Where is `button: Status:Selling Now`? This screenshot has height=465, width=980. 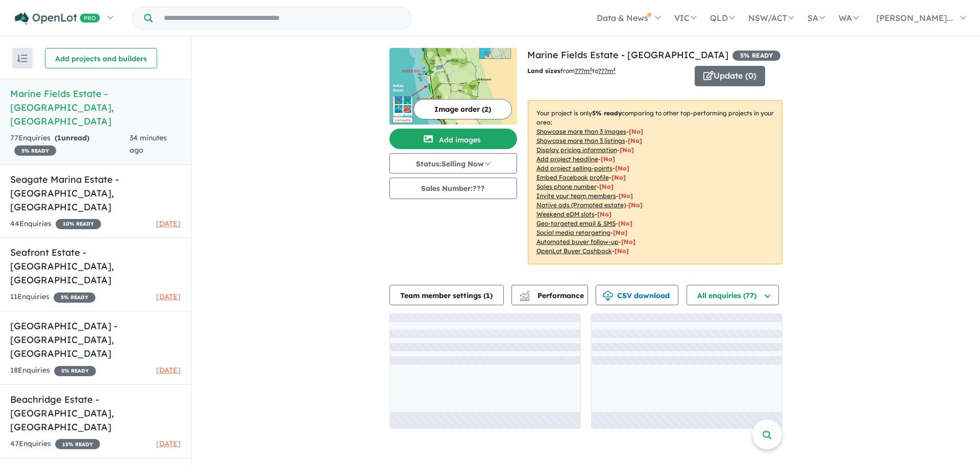 button: Status:Selling Now is located at coordinates (453, 164).